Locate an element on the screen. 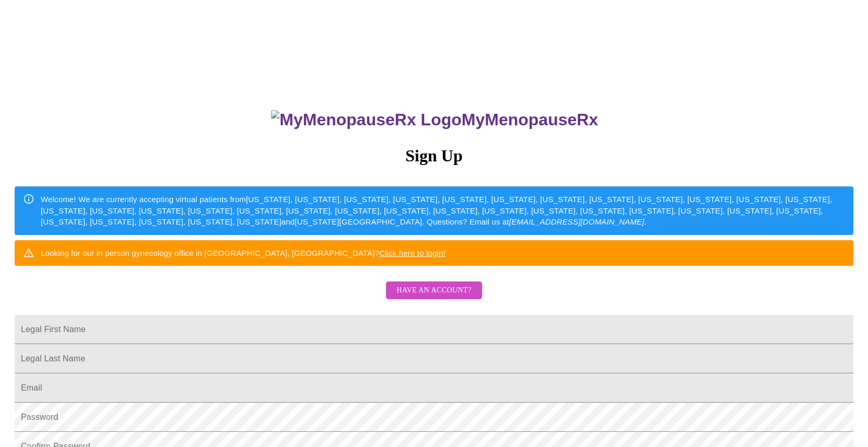 This screenshot has height=447, width=868. button: Have an account? is located at coordinates (434, 290).